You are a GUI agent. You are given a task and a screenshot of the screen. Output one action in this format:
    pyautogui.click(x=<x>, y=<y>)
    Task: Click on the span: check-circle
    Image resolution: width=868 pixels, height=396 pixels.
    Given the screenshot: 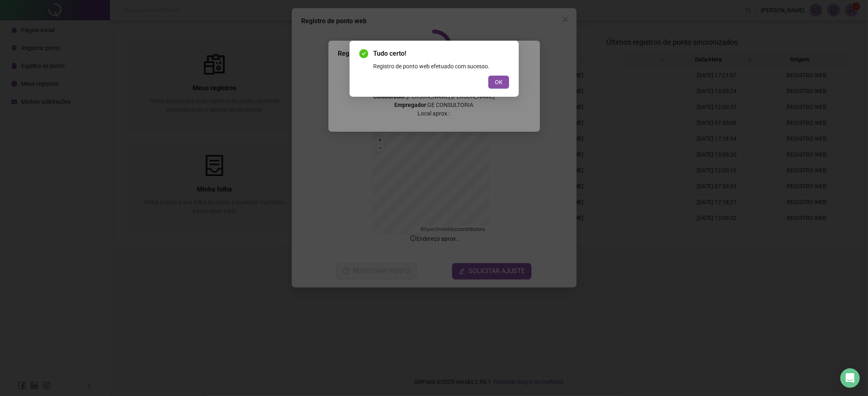 What is the action you would take?
    pyautogui.click(x=364, y=54)
    